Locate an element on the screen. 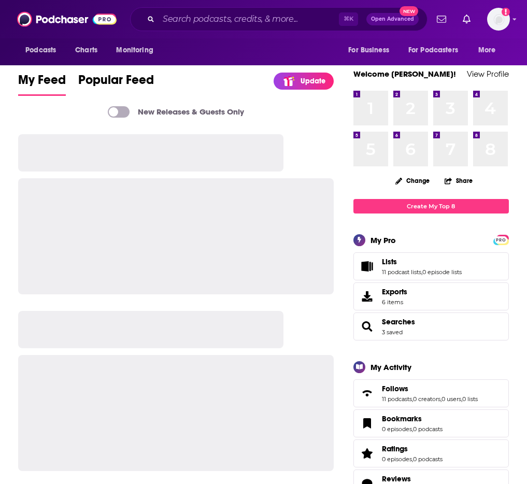  span: More is located at coordinates (487, 50).